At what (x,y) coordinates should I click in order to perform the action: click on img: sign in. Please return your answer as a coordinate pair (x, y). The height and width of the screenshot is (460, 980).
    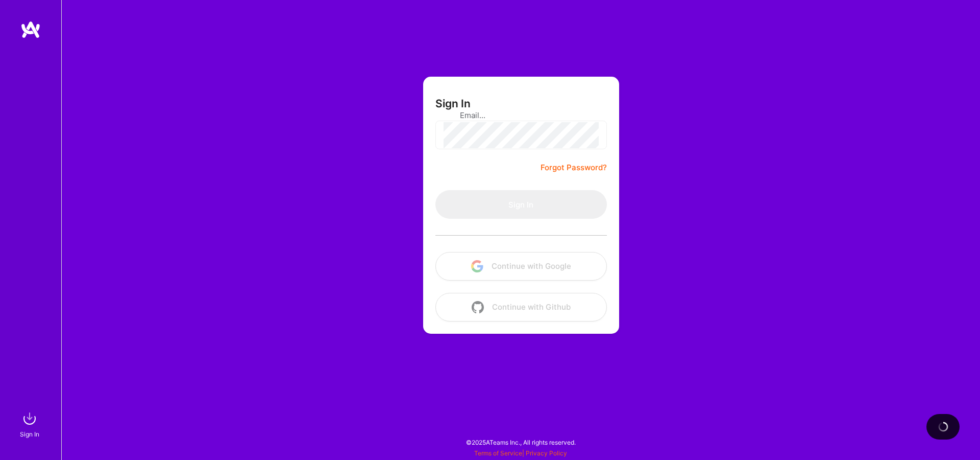
    Looking at the image, I should click on (30, 419).